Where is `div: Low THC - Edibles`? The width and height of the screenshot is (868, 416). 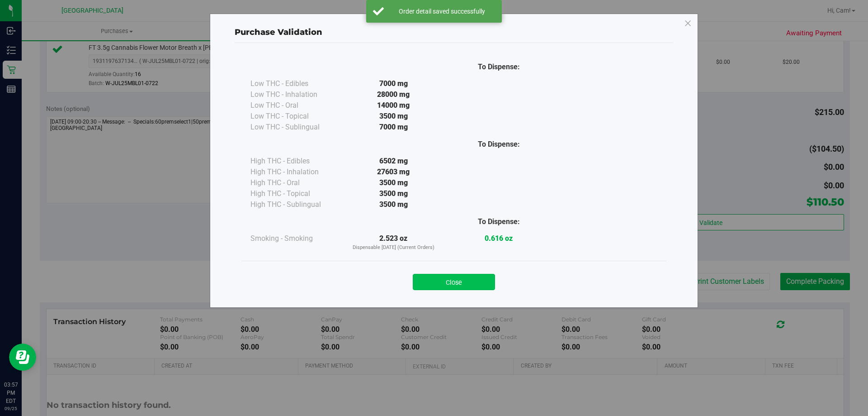 div: Low THC - Edibles is located at coordinates (296, 84).